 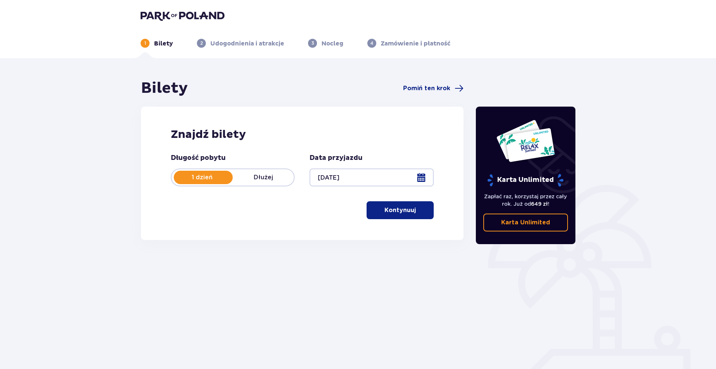 What do you see at coordinates (400, 210) in the screenshot?
I see `p: Kontynuuj` at bounding box center [400, 210].